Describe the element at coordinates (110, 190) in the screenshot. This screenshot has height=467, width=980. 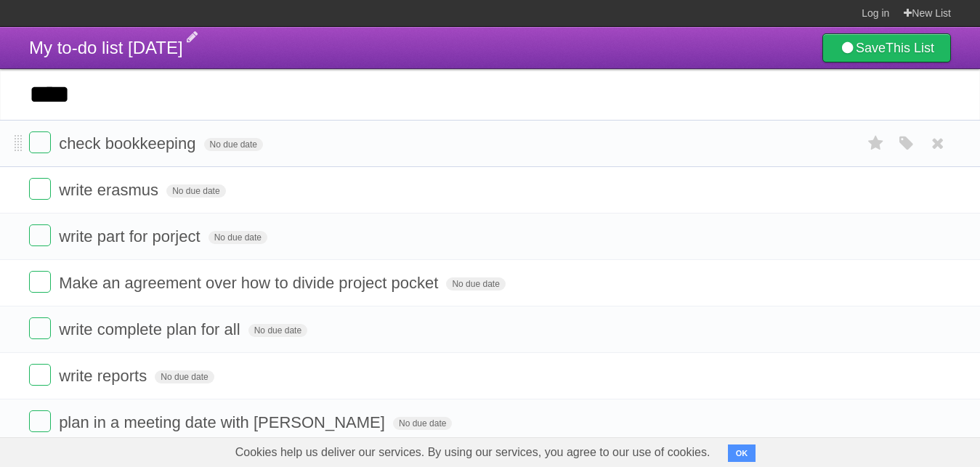
I see `span: write erasmus` at that location.